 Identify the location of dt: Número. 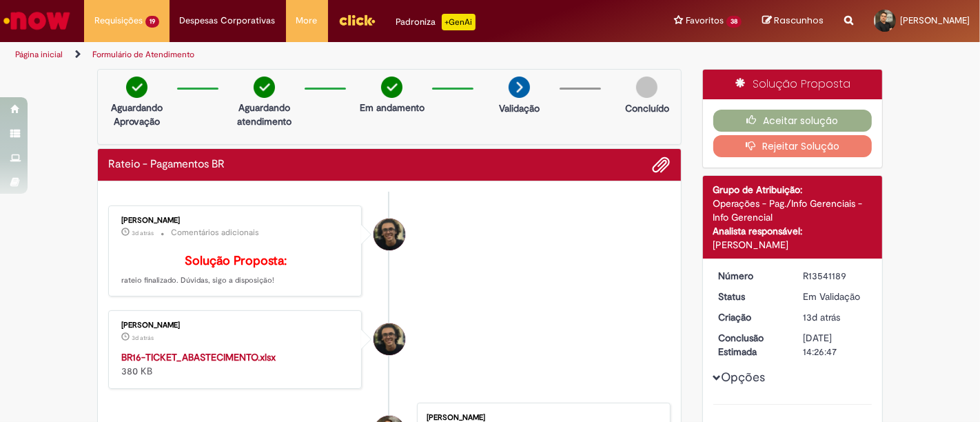
(750, 276).